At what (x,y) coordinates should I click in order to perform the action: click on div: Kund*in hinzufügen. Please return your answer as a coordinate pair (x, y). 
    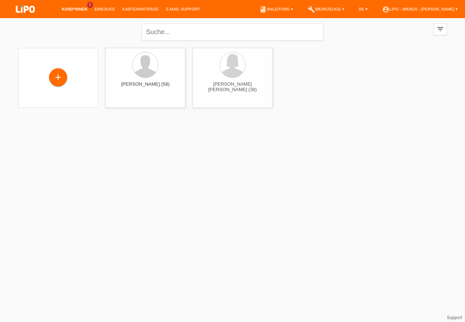
    Looking at the image, I should click on (58, 77).